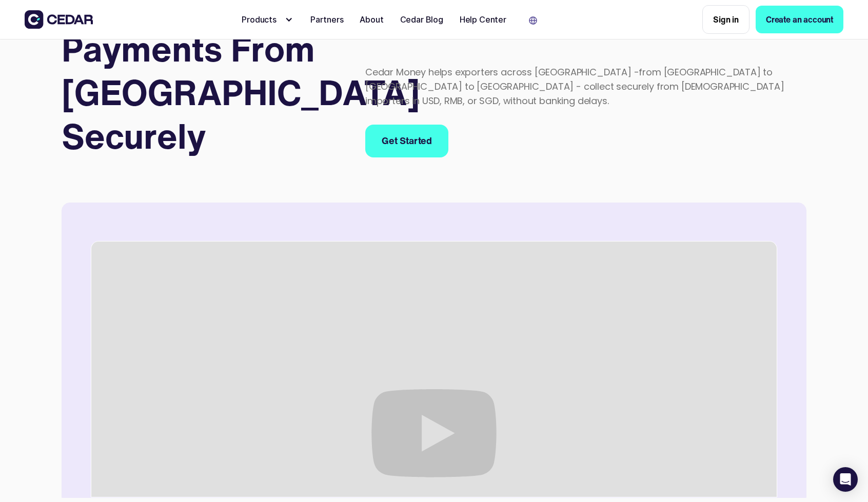 This screenshot has height=502, width=868. I want to click on div: Partners, so click(327, 20).